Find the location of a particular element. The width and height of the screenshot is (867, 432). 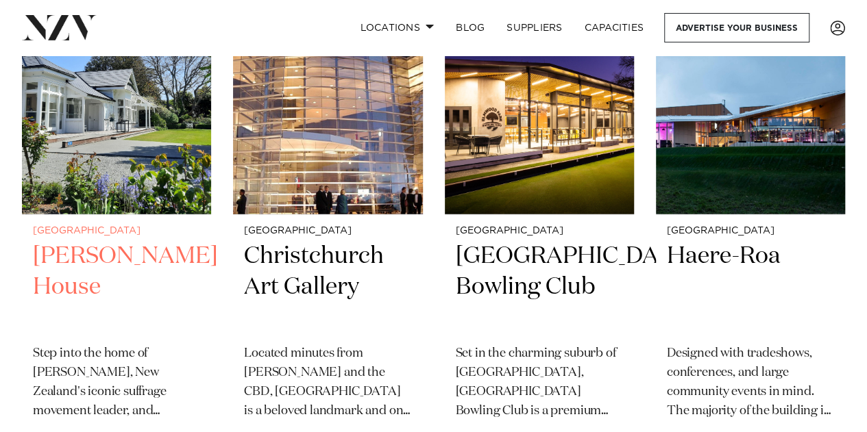

h2: Christchurch Art Gallery is located at coordinates (328, 287).